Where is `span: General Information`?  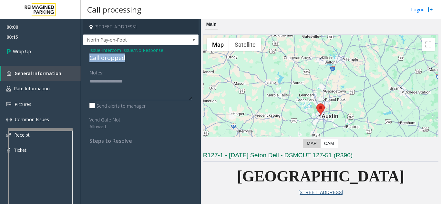 span: General Information is located at coordinates (38, 73).